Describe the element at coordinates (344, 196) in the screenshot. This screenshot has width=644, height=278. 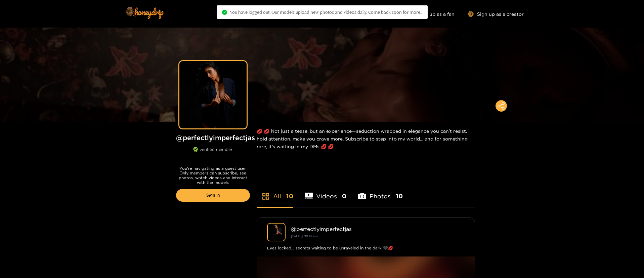
I see `span: 0` at that location.